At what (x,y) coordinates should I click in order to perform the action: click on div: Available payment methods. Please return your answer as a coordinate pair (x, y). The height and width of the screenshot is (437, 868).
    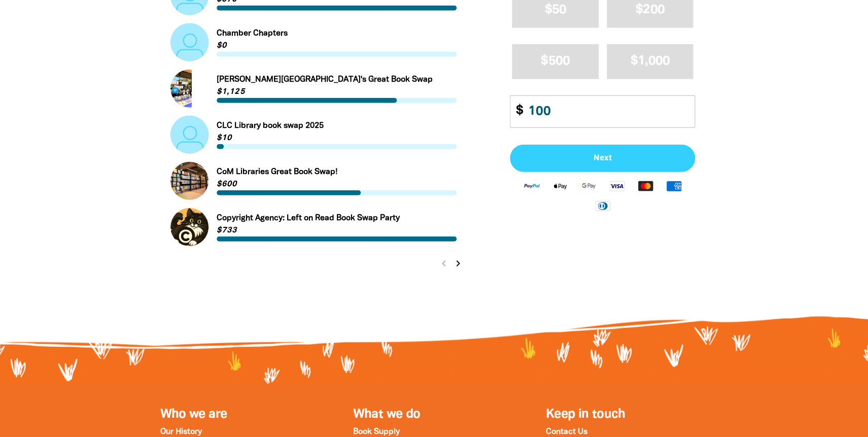
    Looking at the image, I should click on (602, 195).